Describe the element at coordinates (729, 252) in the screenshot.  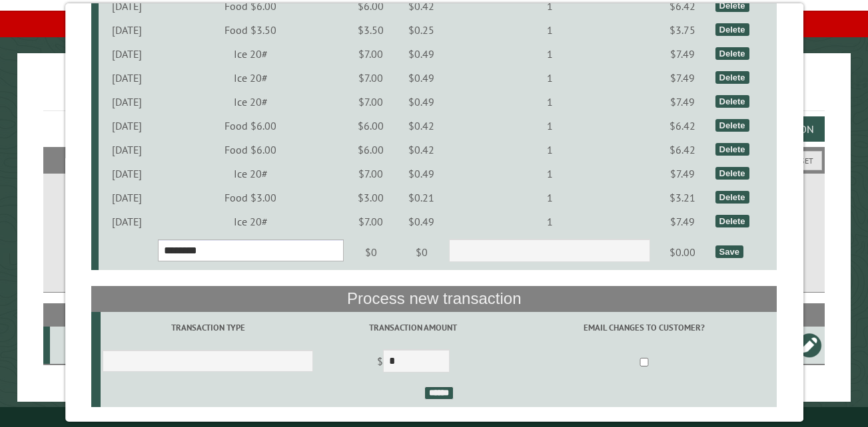
I see `div: Save` at that location.